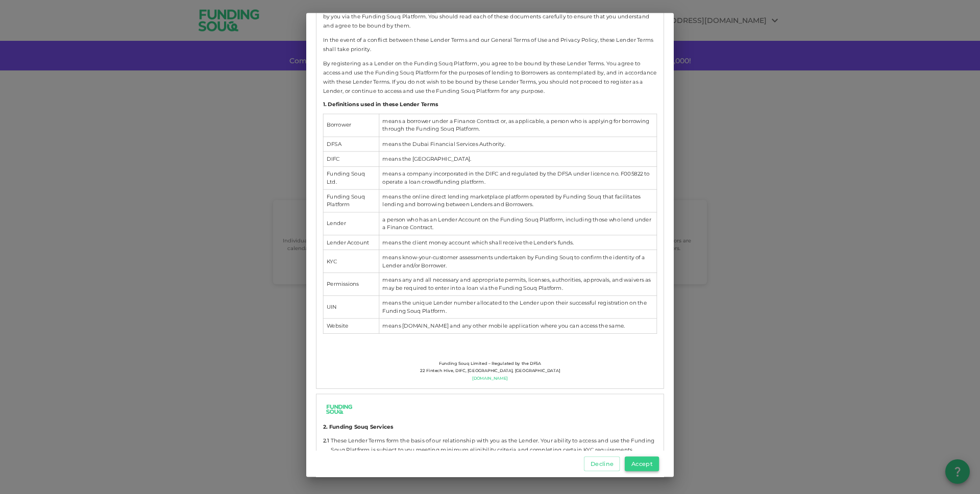  Describe the element at coordinates (351, 159) in the screenshot. I see `td: DIFC` at that location.